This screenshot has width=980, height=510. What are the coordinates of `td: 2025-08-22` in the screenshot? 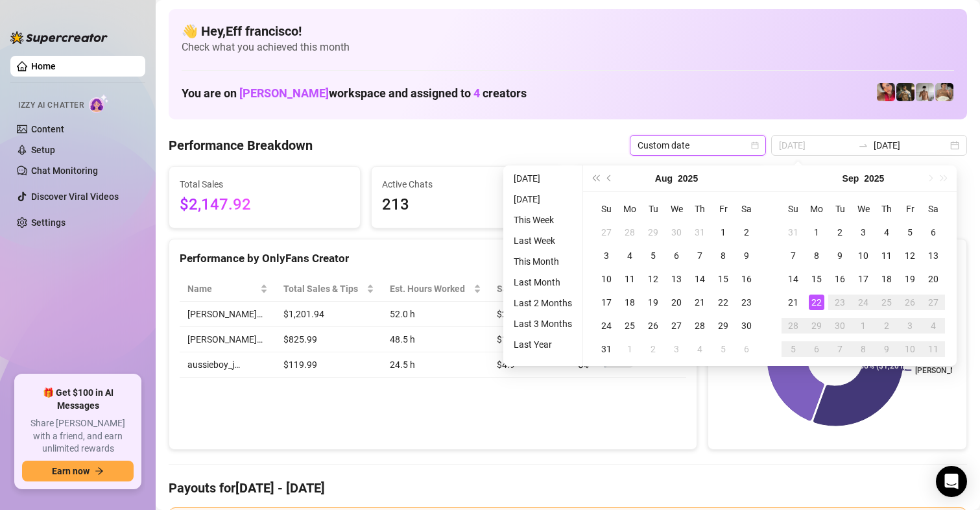 It's located at (723, 302).